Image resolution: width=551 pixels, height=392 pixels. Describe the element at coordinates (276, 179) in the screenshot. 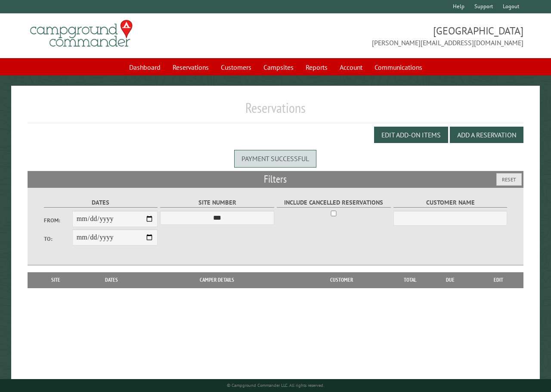

I see `h2: Filters` at that location.